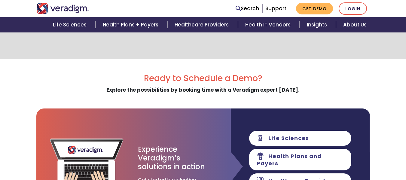  Describe the element at coordinates (314, 8) in the screenshot. I see `a: Get Demo` at that location.